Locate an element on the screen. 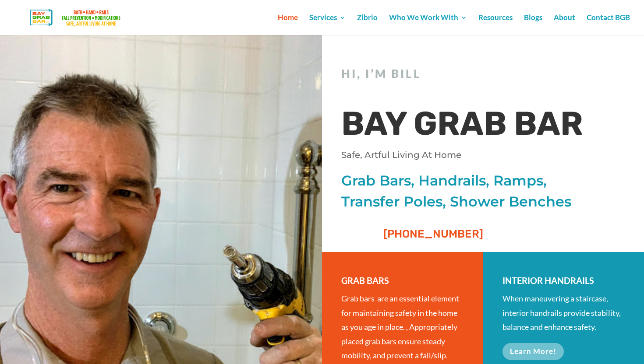 The width and height of the screenshot is (644, 364). h3: INTERIOR HANDRAILS is located at coordinates (563, 283).